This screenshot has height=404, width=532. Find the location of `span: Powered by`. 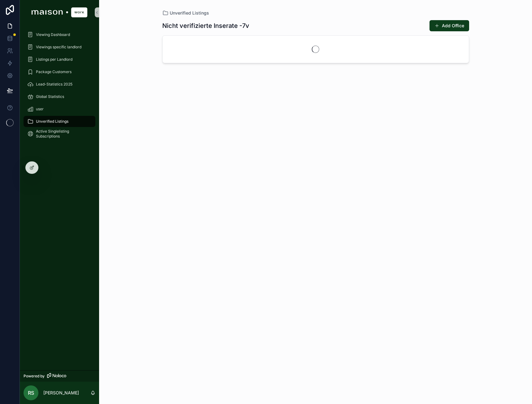

span: Powered by is located at coordinates (34, 376).